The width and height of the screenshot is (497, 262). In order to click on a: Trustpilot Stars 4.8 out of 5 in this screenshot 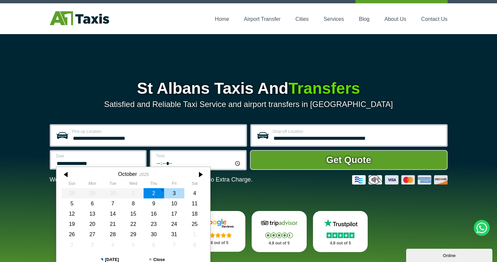, I will do `click(341, 232)`.